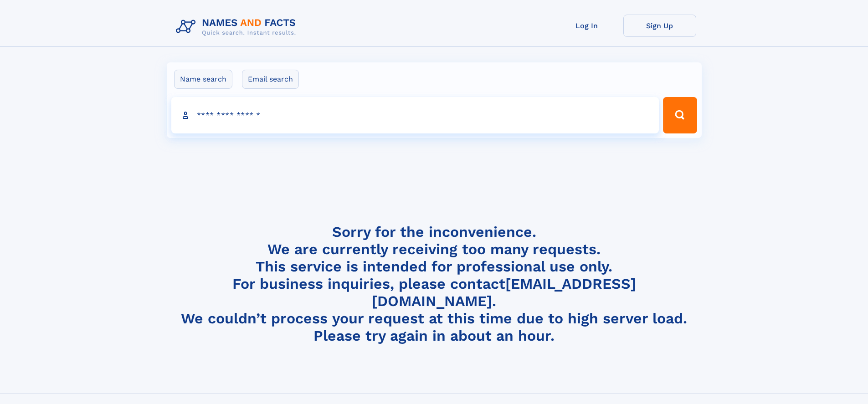 The image size is (868, 404). I want to click on img: Logo Names and Facts, so click(238, 27).